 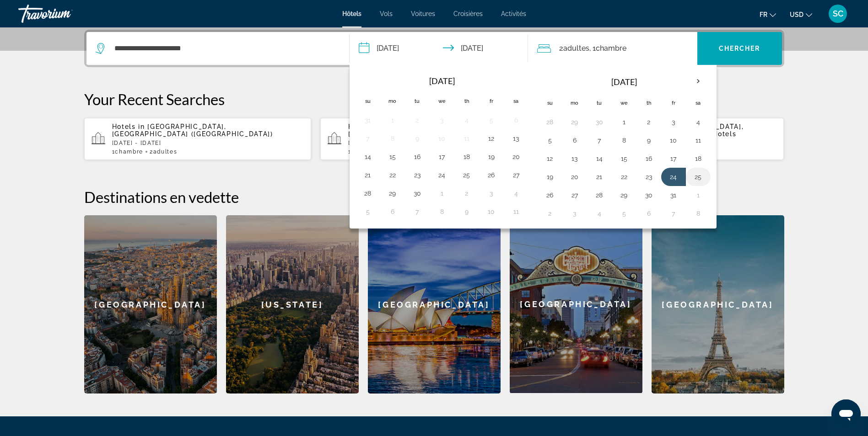 What do you see at coordinates (797, 15) in the screenshot?
I see `span: USD` at bounding box center [797, 15].